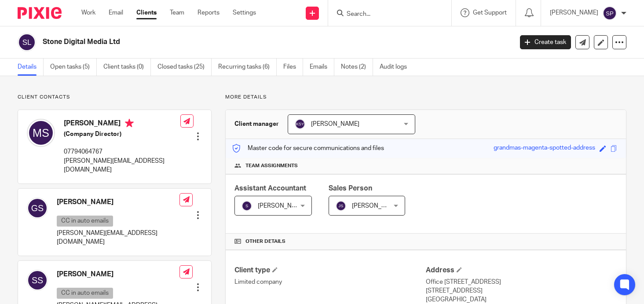  Describe the element at coordinates (257, 124) in the screenshot. I see `h3: Client manager` at that location.